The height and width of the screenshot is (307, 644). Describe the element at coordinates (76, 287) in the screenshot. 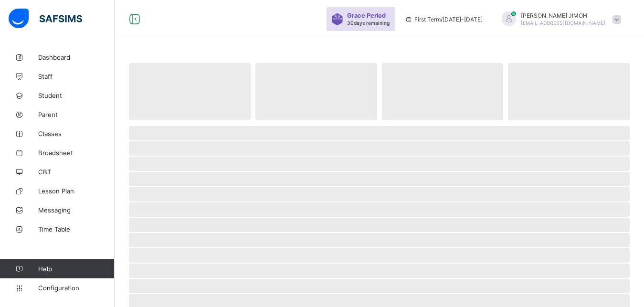

I see `span: Configuration` at that location.